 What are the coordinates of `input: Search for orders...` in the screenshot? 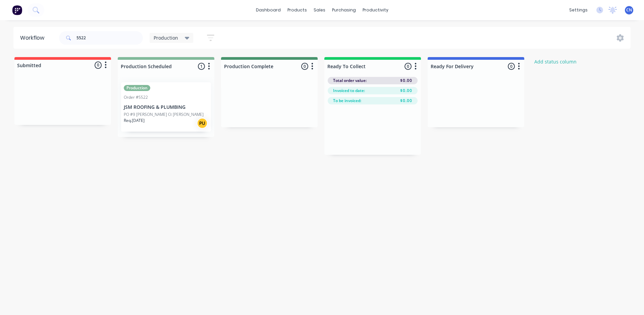 It's located at (110, 38).